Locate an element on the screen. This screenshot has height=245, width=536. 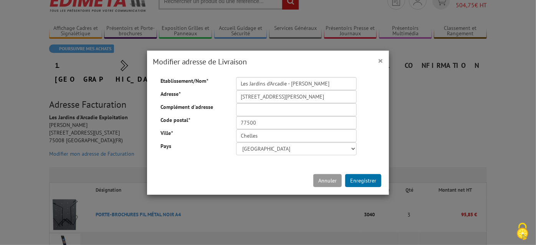
label: Code postal is located at coordinates (192, 120).